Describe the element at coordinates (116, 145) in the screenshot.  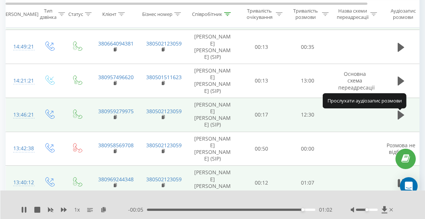
I see `a: 380958569708` at that location.